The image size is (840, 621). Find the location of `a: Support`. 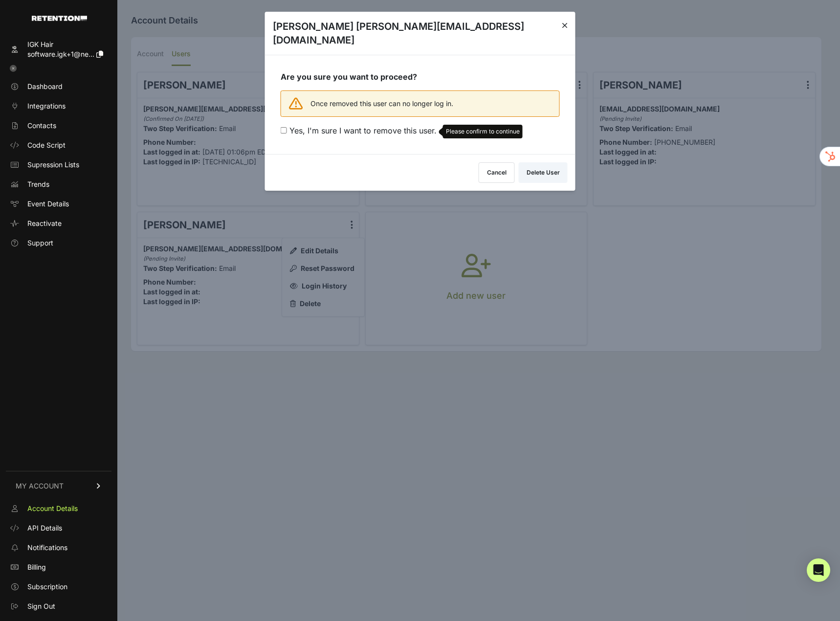

a: Support is located at coordinates (59, 243).